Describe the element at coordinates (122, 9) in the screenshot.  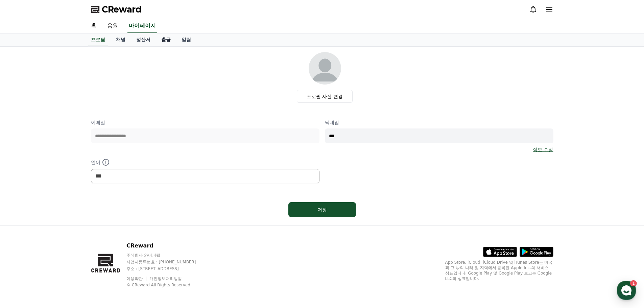
I see `span: CReward` at that location.